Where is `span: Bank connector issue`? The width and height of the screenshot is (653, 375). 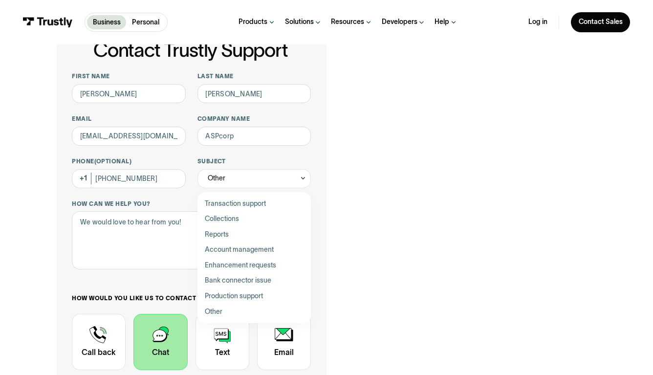
span: Bank connector issue is located at coordinates (238, 281).